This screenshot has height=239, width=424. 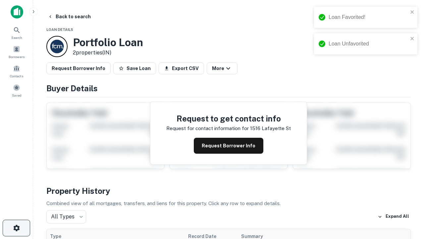 What do you see at coordinates (108, 42) in the screenshot?
I see `h3: Portfolio Loan` at bounding box center [108, 42].